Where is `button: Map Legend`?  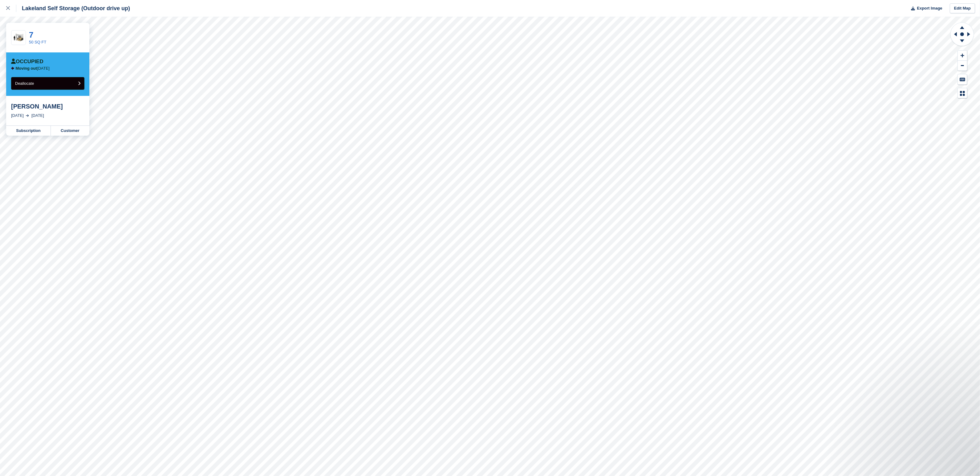
button: Map Legend is located at coordinates (963, 93).